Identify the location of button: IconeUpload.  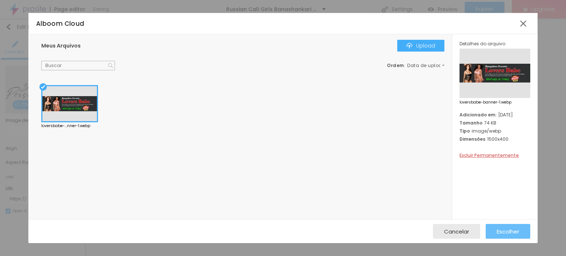
(421, 46).